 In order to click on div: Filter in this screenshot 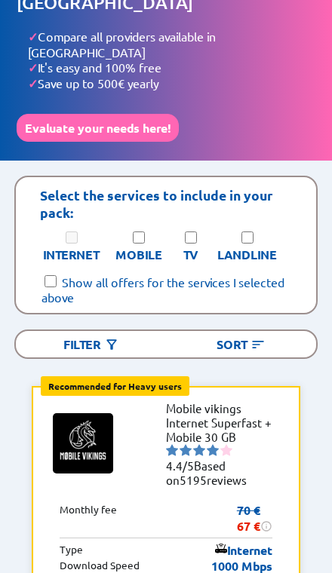, I will do `click(91, 344)`.